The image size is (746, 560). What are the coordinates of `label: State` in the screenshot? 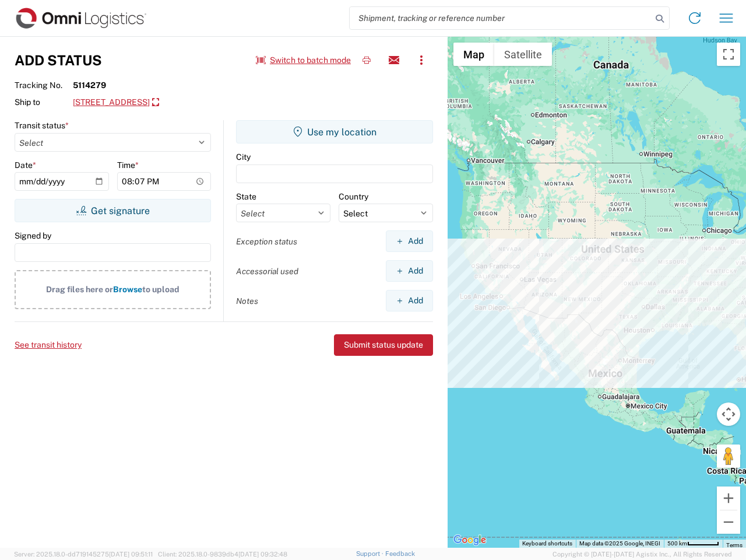 It's located at (246, 196).